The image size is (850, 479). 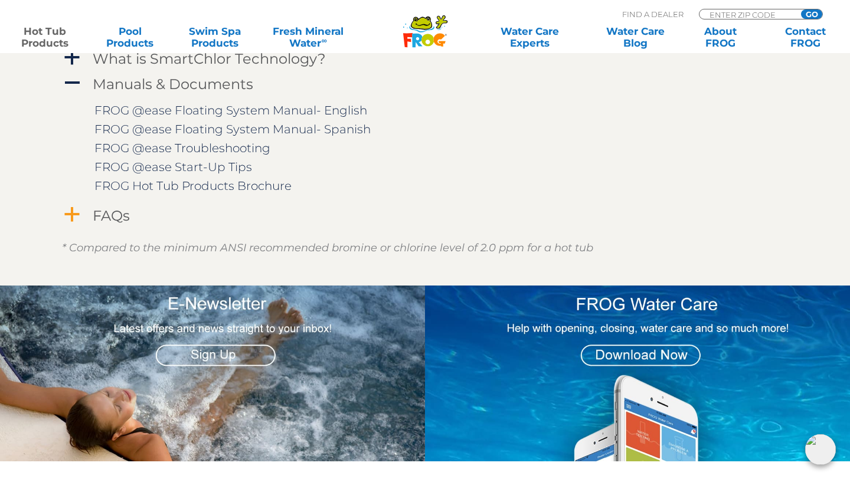 What do you see at coordinates (233, 129) in the screenshot?
I see `a: FROG @ease Floating System Manual- Spanish` at bounding box center [233, 129].